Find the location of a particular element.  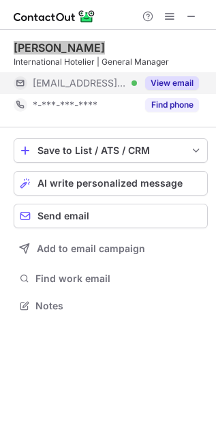

div: International Hotelier | General Manager is located at coordinates (110, 62).